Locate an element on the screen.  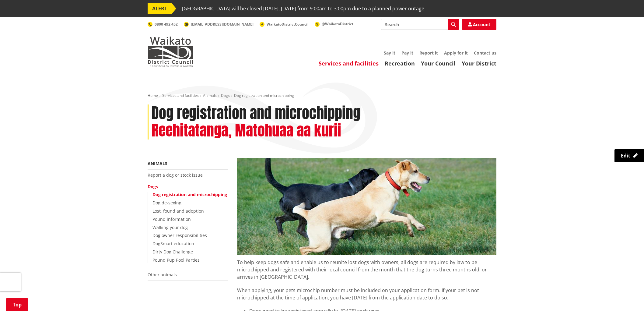
span: Edit is located at coordinates (626, 156).